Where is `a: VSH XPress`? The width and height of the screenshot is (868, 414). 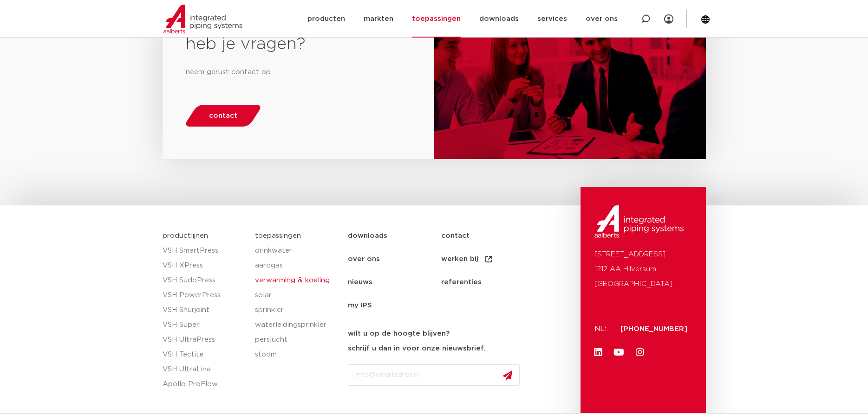
a: VSH XPress is located at coordinates (204, 266).